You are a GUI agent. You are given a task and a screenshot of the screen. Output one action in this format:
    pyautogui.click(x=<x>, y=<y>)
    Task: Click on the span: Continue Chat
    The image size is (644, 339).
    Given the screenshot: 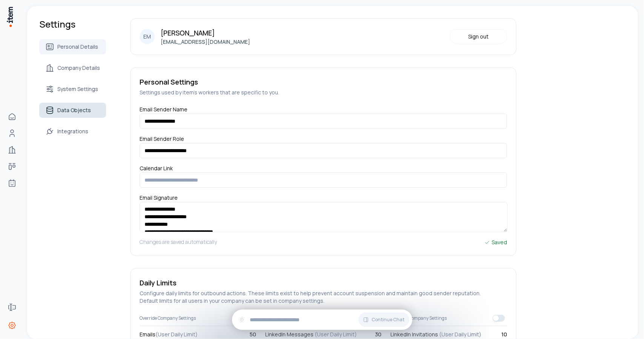 What is the action you would take?
    pyautogui.click(x=388, y=320)
    